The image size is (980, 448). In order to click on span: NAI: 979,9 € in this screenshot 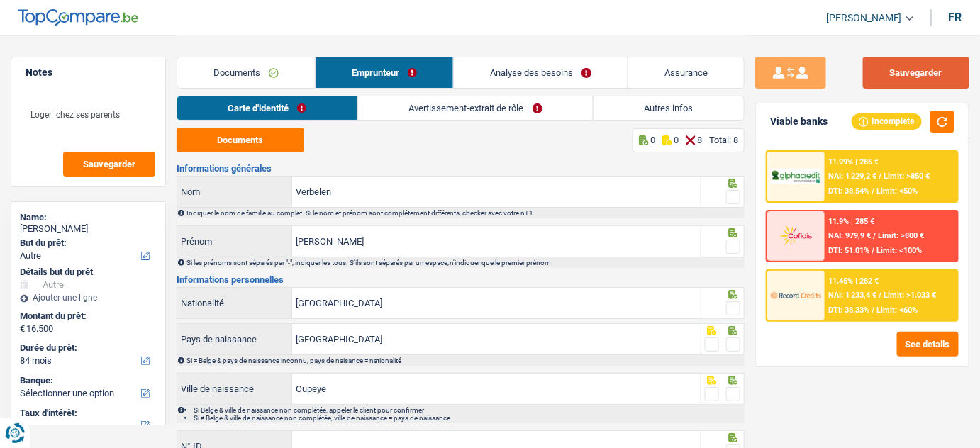, I will do `click(850, 235)`.